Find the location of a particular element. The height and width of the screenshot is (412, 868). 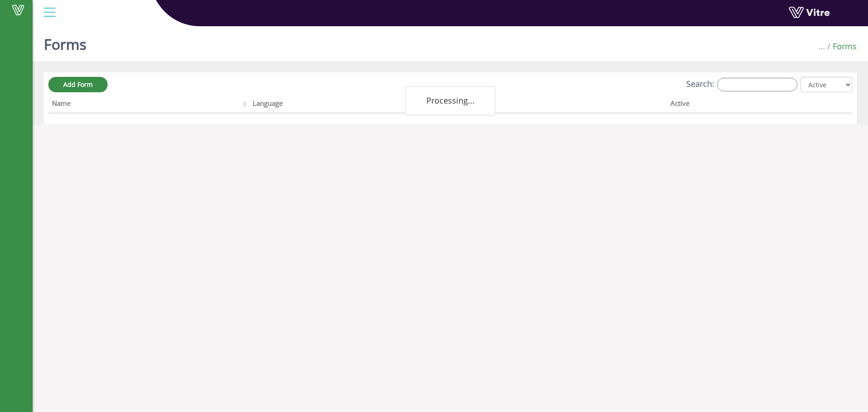

th: Language is located at coordinates (354, 105).